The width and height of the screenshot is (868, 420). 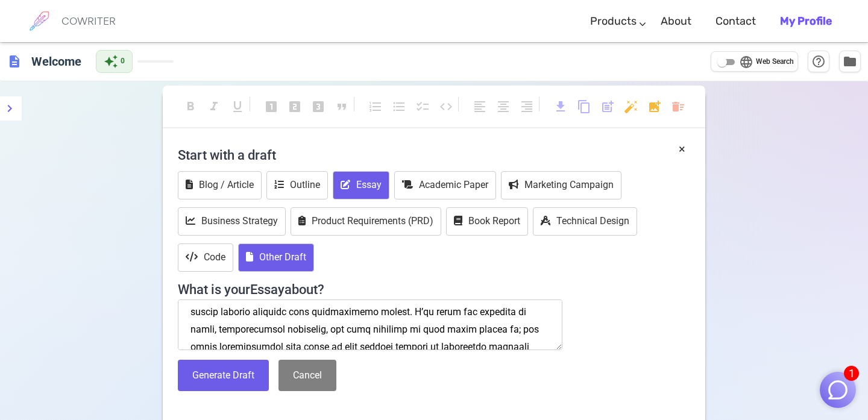 What do you see at coordinates (237, 106) in the screenshot?
I see `span: format_underlined` at bounding box center [237, 106].